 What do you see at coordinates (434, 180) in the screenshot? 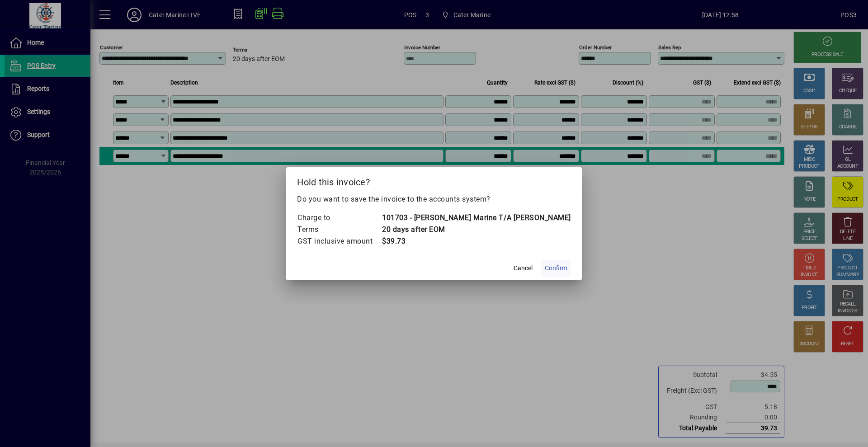
I see `h2: Hold this invoice?` at bounding box center [434, 180].